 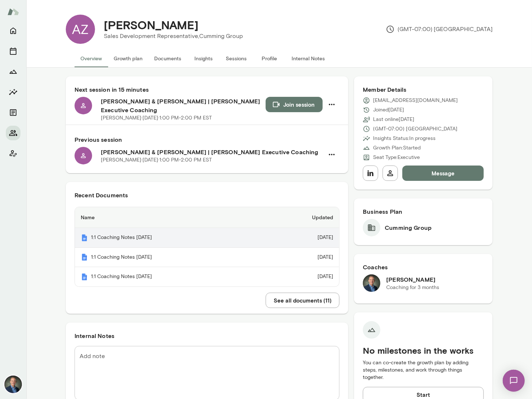 I want to click on button: Profile, so click(x=269, y=59).